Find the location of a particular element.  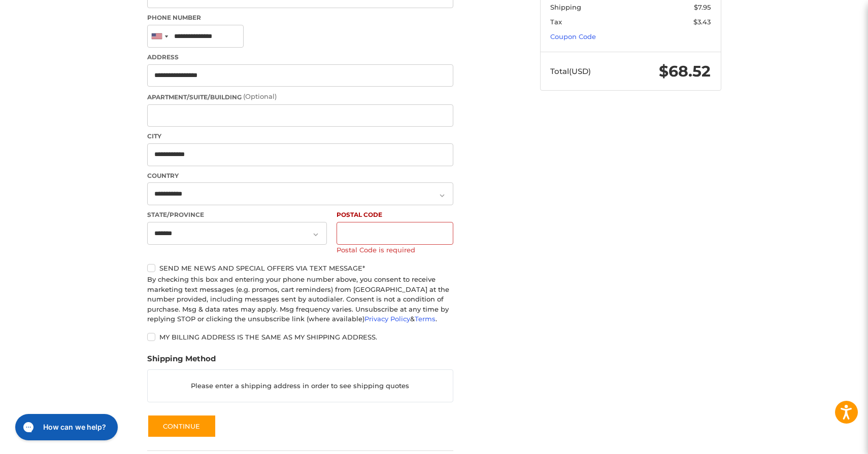

div: By checking this box and entering your phone number above, you consent to receive marketing text ... is located at coordinates (300, 300).